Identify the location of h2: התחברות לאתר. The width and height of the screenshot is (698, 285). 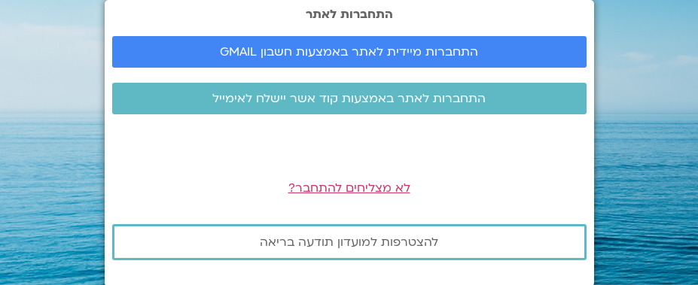
(349, 14).